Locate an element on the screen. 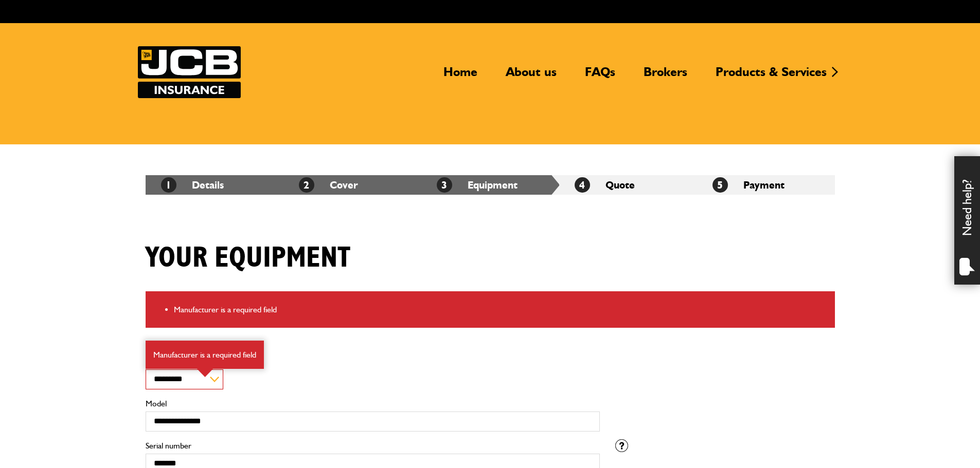  li: Quote is located at coordinates (628, 185).